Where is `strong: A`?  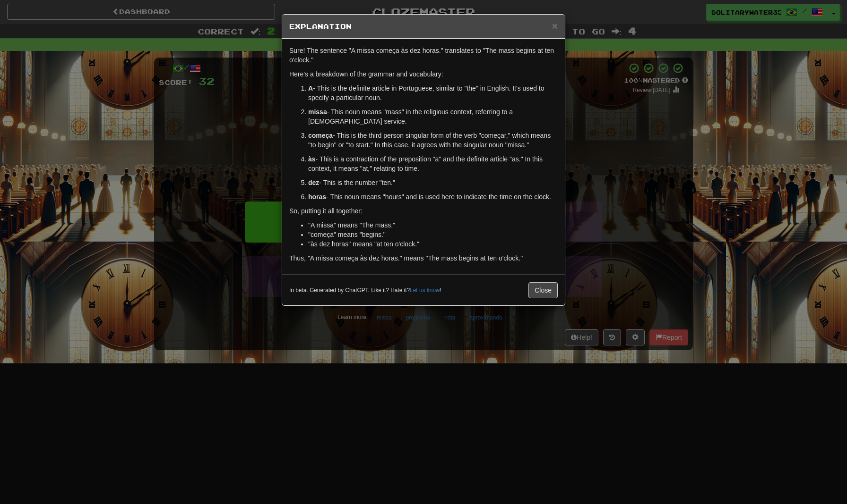
strong: A is located at coordinates (310, 88).